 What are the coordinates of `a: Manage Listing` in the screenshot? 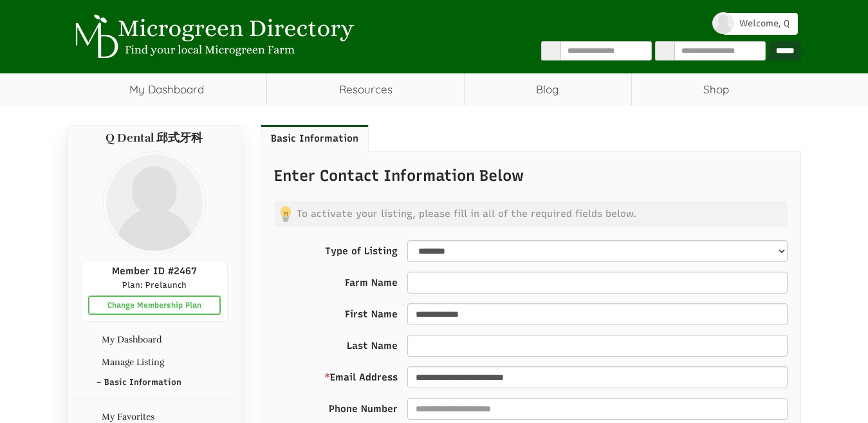 It's located at (154, 362).